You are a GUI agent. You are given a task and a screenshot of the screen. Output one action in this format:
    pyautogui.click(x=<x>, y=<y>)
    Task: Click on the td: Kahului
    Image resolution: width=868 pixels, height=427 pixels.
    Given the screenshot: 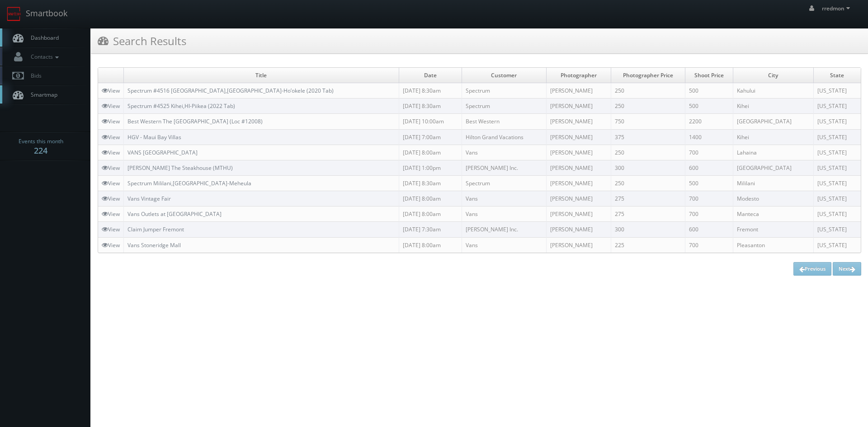 What is the action you would take?
    pyautogui.click(x=773, y=91)
    